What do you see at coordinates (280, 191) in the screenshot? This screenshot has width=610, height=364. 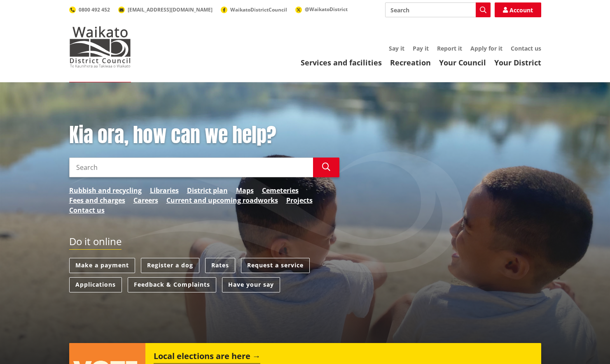 I see `a: Cemeteries` at bounding box center [280, 191].